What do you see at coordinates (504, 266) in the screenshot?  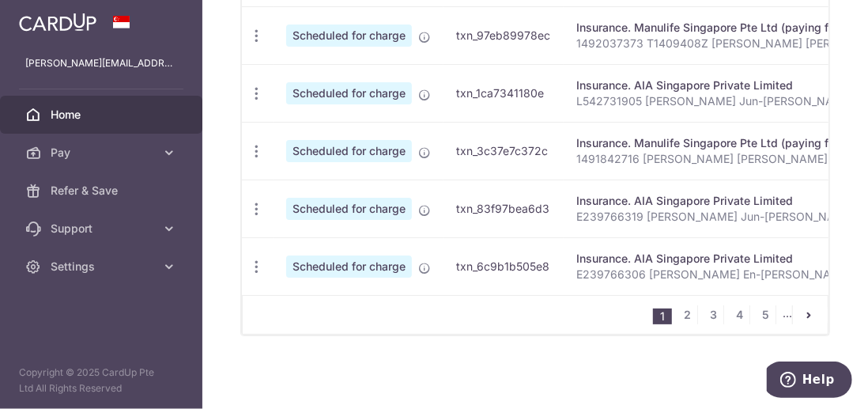 I see `td: txn_6c9b1b505e8` at bounding box center [504, 266].